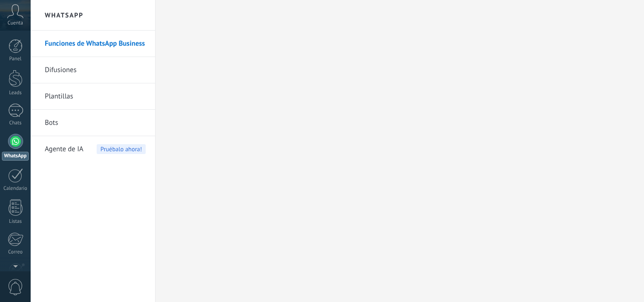 The image size is (644, 302). What do you see at coordinates (15, 156) in the screenshot?
I see `div: WhatsApp` at bounding box center [15, 156].